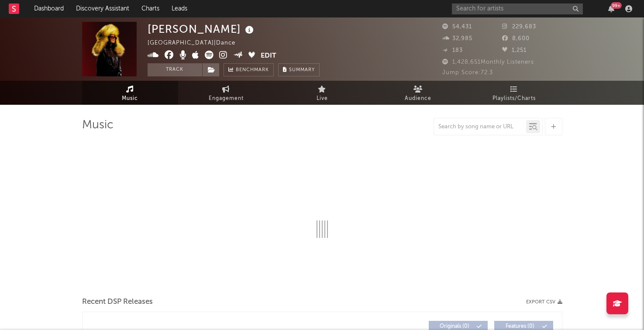 The height and width of the screenshot is (330, 644). Describe the element at coordinates (489, 62) in the screenshot. I see `span: 1,428,651 Monthly Listeners` at that location.